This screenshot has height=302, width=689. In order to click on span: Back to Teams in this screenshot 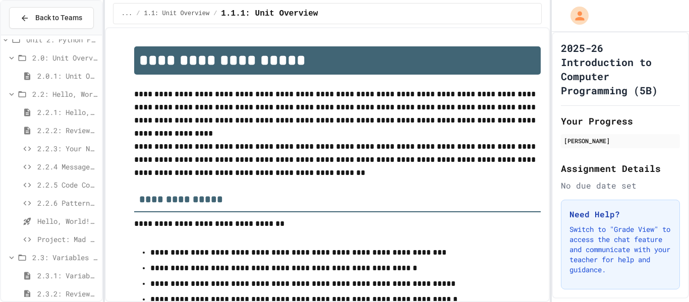, I will do `click(59, 18)`.